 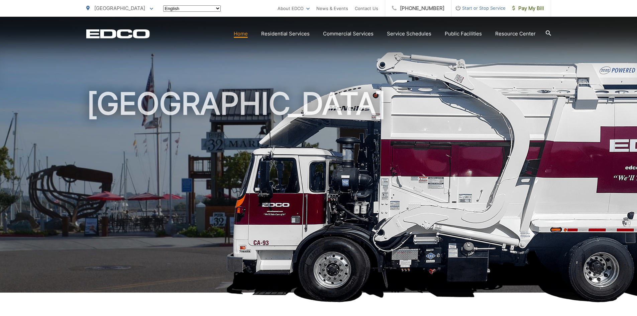 I want to click on a: EDCD logo. Return to the homepage., so click(x=118, y=34).